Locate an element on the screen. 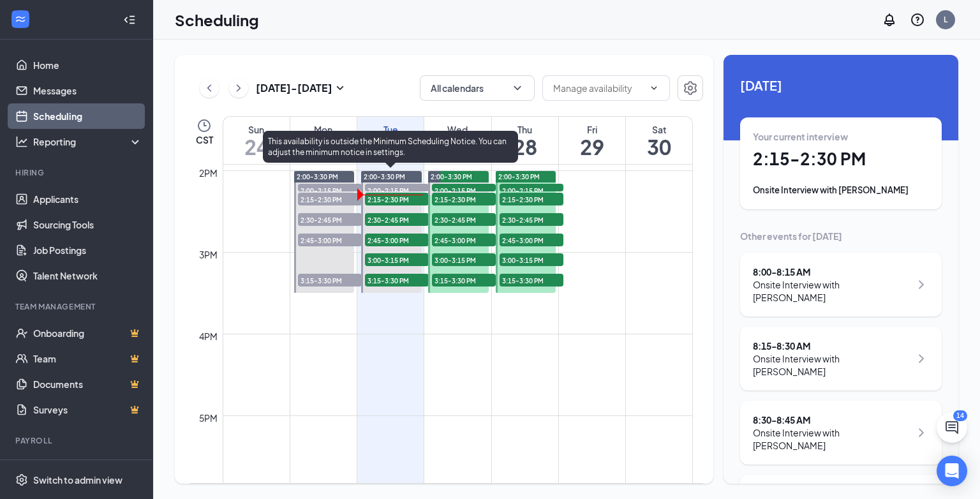 The height and width of the screenshot is (499, 980). a: Applicants is located at coordinates (87, 199).